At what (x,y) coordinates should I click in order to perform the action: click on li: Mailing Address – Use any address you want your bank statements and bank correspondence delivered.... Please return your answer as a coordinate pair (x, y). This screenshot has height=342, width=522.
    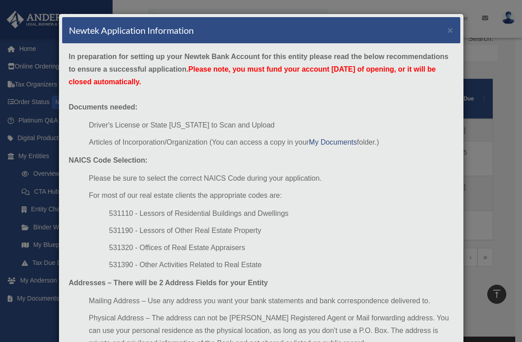
    Looking at the image, I should click on (271, 301).